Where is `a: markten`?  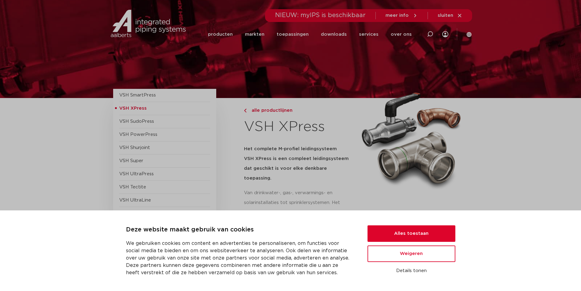
a: markten is located at coordinates (255, 34).